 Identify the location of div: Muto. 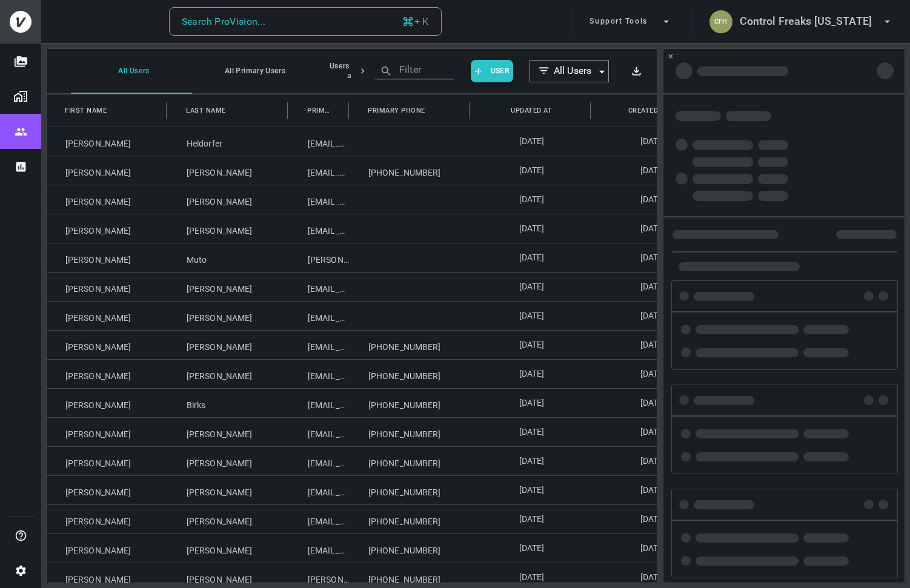
(228, 258).